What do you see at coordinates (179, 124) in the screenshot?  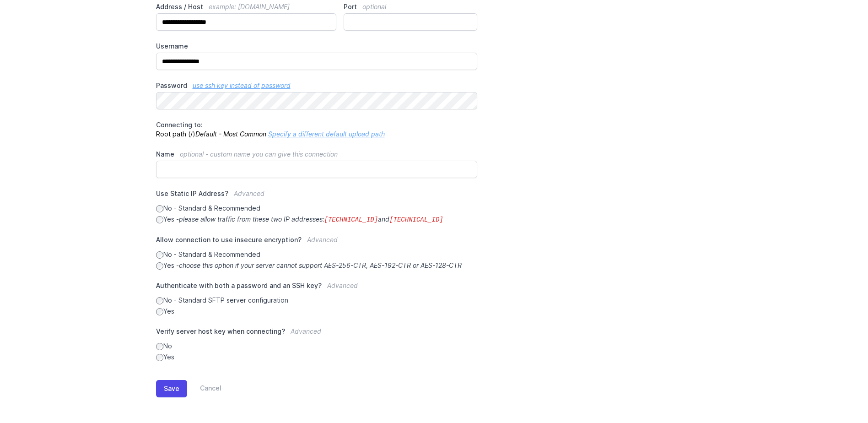 I see `span: Connecting to:` at bounding box center [179, 124].